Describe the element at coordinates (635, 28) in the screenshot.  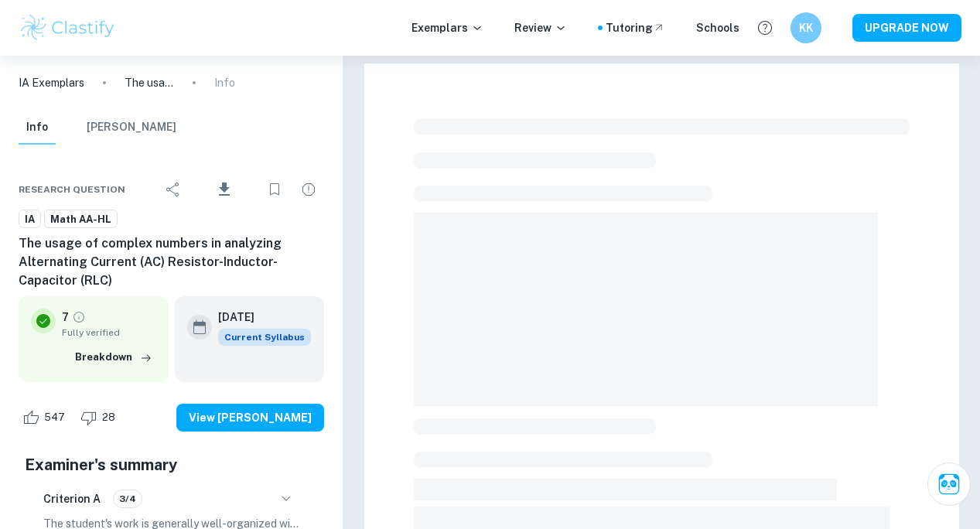
I see `a: Tutoring` at that location.